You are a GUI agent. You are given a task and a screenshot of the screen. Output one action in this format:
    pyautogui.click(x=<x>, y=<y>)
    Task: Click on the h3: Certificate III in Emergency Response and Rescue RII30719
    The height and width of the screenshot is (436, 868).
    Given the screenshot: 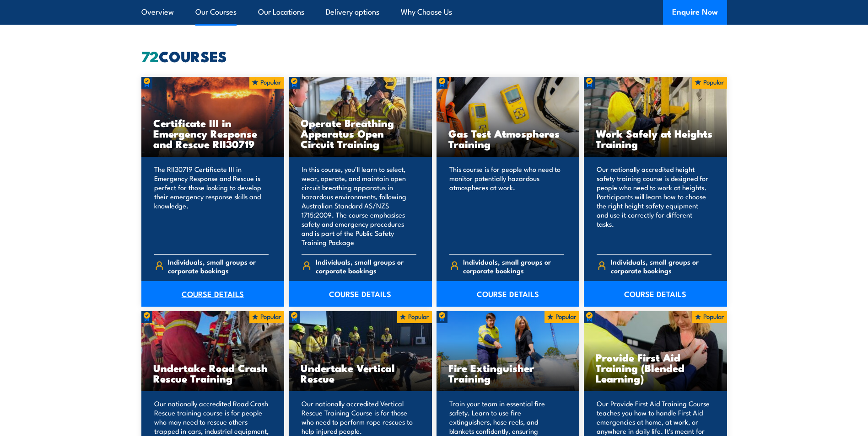 What is the action you would take?
    pyautogui.click(x=213, y=133)
    